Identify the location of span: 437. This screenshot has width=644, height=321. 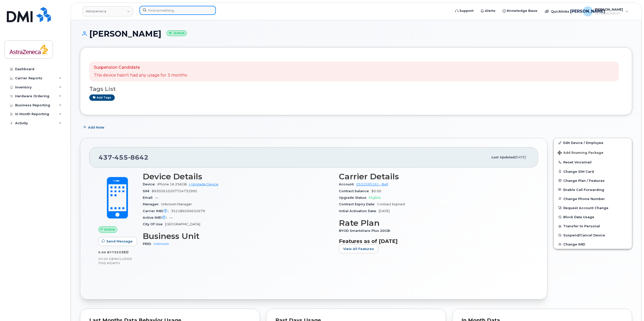
(123, 157).